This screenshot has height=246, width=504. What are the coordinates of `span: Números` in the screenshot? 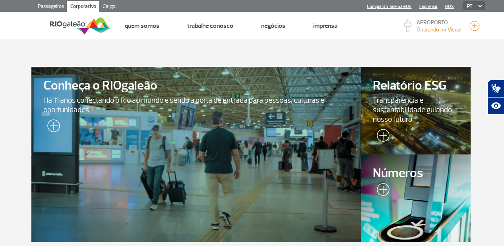 It's located at (416, 173).